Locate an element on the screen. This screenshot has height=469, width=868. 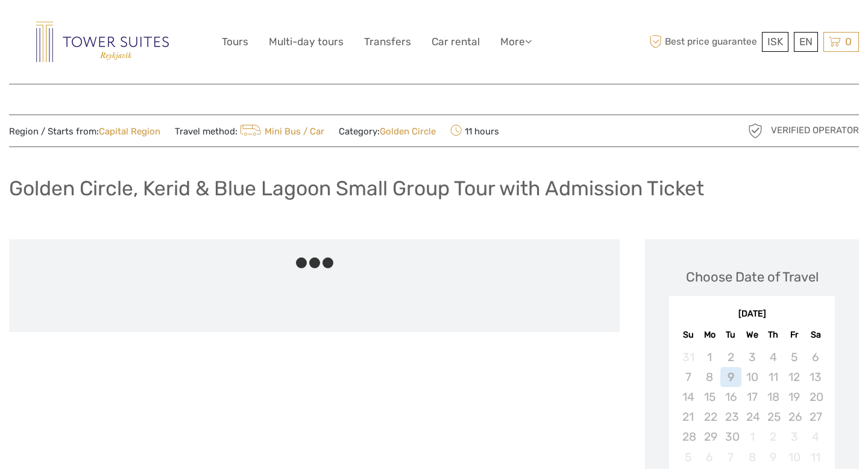
div: Not available Saturday, September 20th, 2025 is located at coordinates (815, 397).